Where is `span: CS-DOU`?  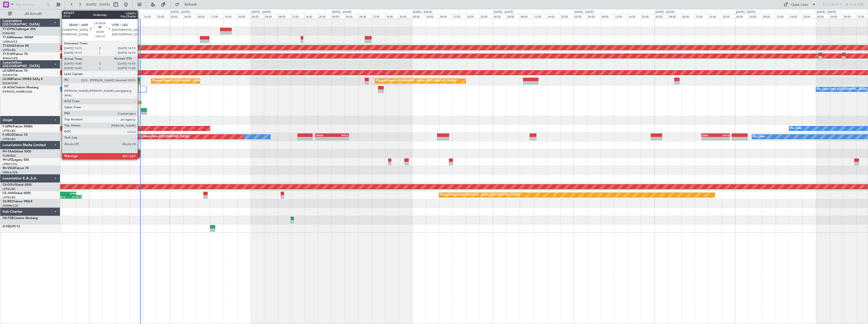
span: CS-DOU is located at coordinates (9, 185).